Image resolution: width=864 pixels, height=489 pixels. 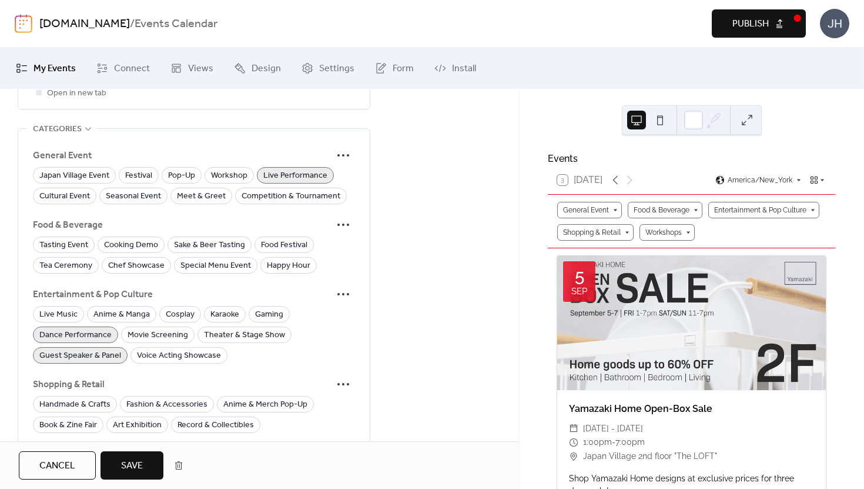 I want to click on span: Anime & Manga, so click(x=122, y=315).